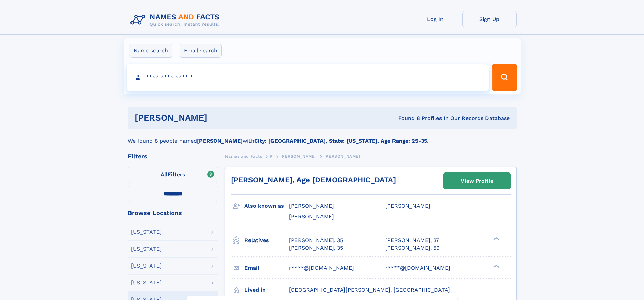  What do you see at coordinates (505, 77) in the screenshot?
I see `button: Search Button` at bounding box center [505, 77].